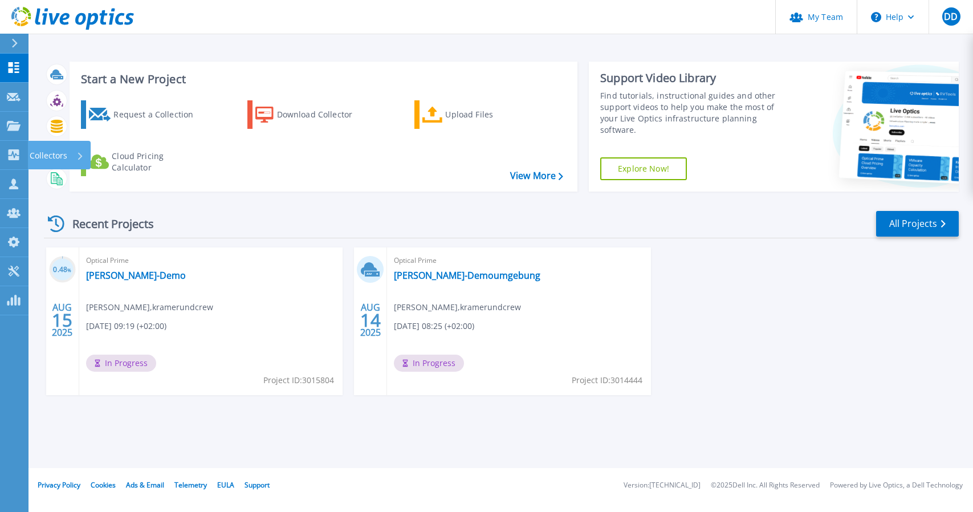 The image size is (973, 512). I want to click on span: 15, so click(62, 320).